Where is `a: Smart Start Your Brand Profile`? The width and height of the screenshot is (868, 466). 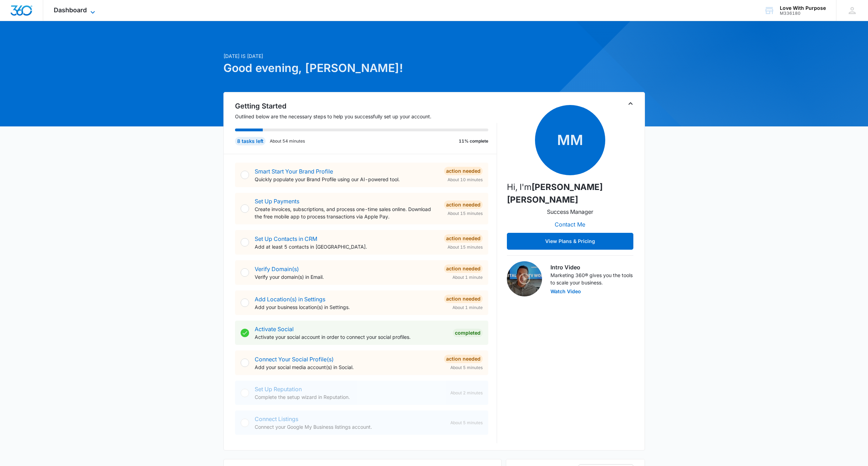
a: Smart Start Your Brand Profile is located at coordinates (294, 171).